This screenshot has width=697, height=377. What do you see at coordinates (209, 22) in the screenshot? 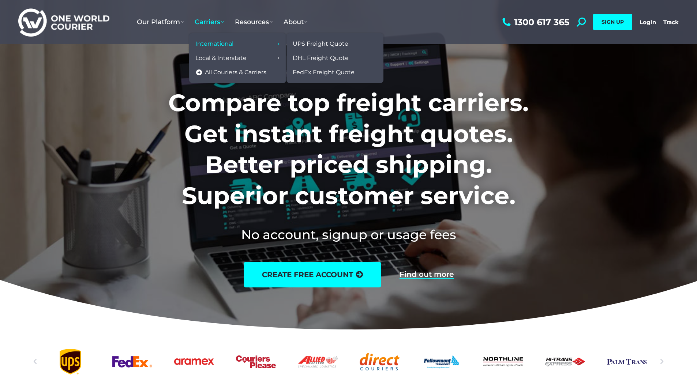
I see `a: Carriers` at bounding box center [209, 22].